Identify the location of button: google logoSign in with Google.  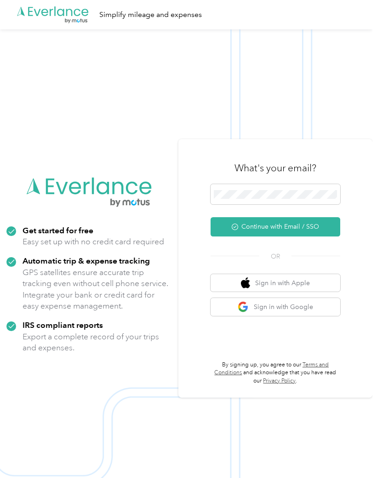
(275, 307).